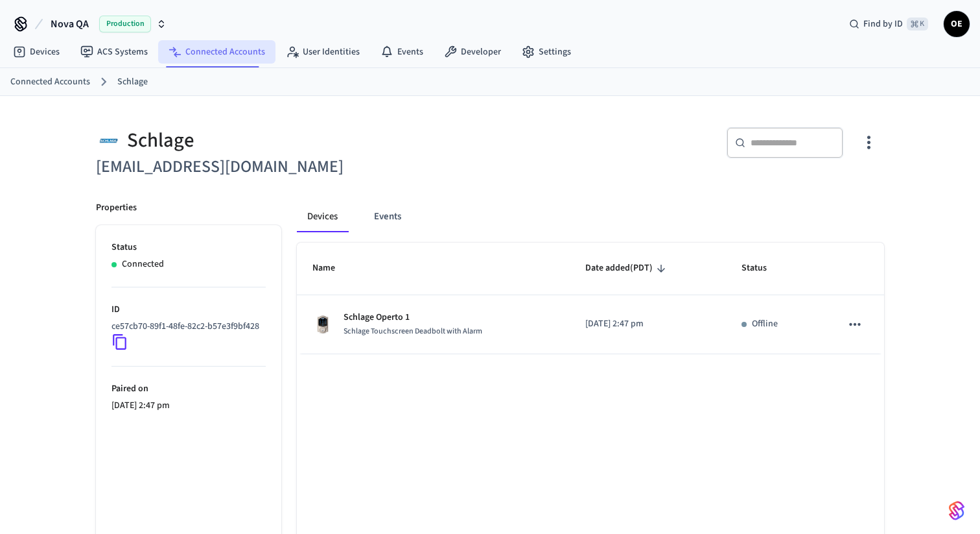  I want to click on a: Schlage, so click(132, 82).